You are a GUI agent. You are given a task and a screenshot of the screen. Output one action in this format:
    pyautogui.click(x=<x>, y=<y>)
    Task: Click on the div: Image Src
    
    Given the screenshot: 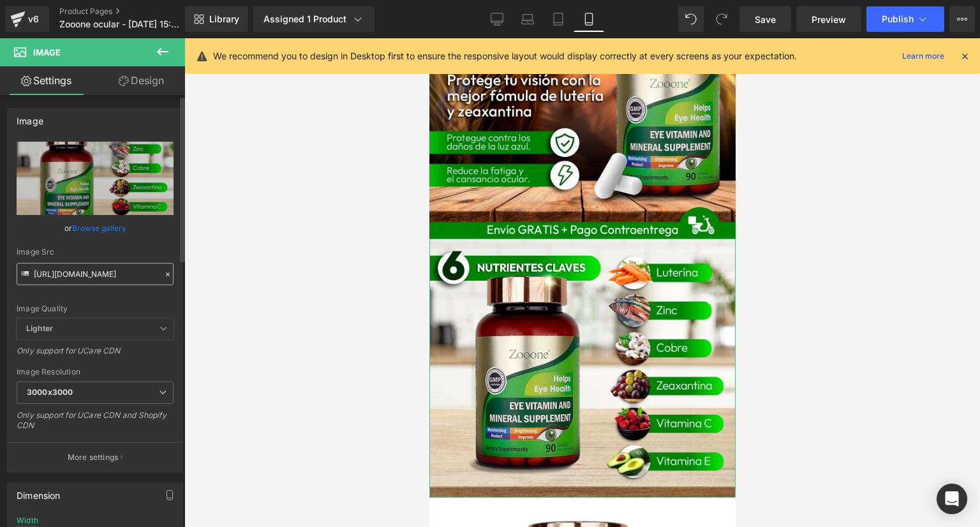 What is the action you would take?
    pyautogui.click(x=95, y=252)
    